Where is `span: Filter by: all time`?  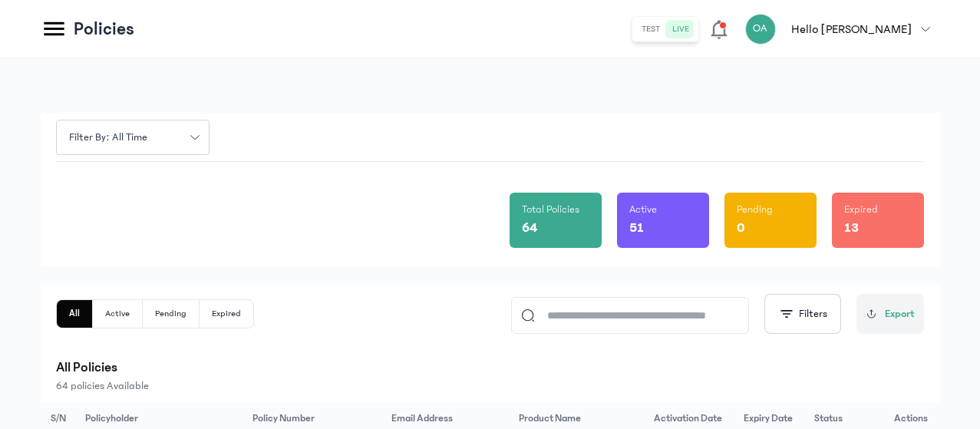
span: Filter by: all time is located at coordinates (108, 137).